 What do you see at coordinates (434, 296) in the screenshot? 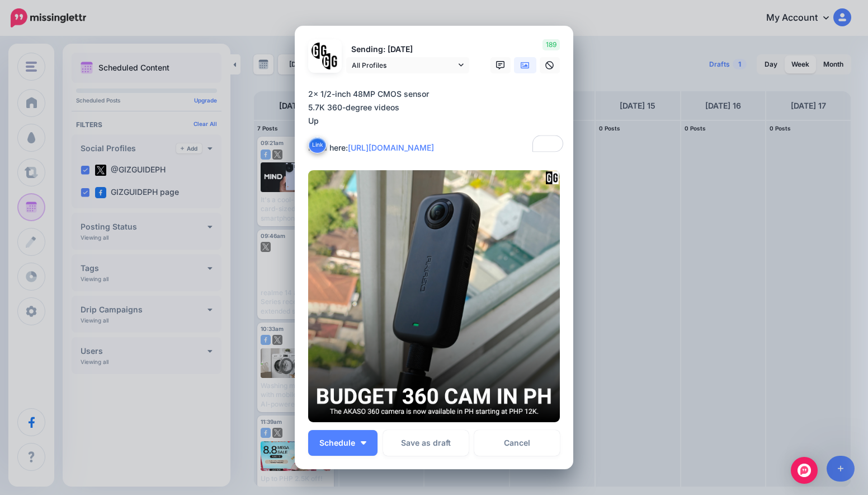
I see `img: 0J3JJCRYJ9F5WMYVVTB9AFX3NFPSGJQN.png` at bounding box center [434, 296].